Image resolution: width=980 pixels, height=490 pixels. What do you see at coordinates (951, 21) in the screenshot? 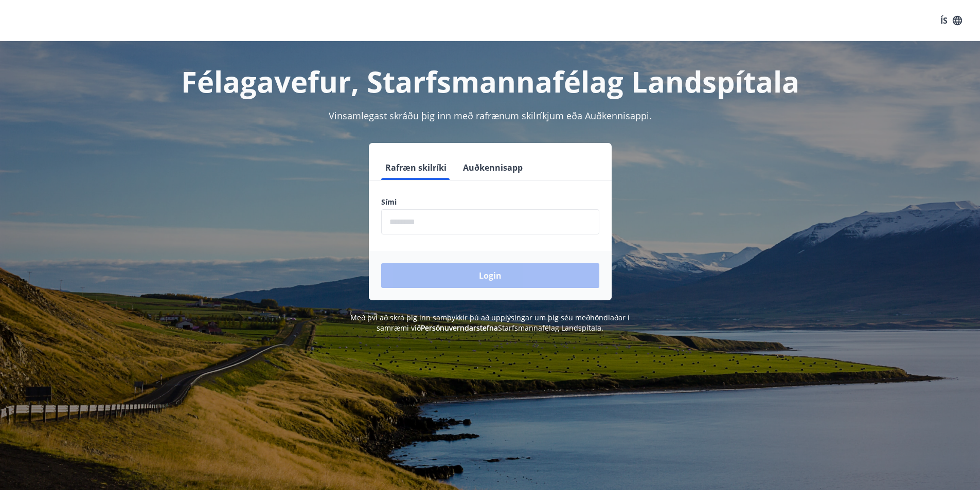
I see `button: ÍS` at bounding box center [951, 21].